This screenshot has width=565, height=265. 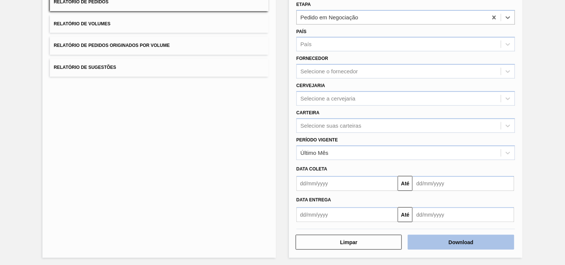 I want to click on div: País, so click(x=306, y=44).